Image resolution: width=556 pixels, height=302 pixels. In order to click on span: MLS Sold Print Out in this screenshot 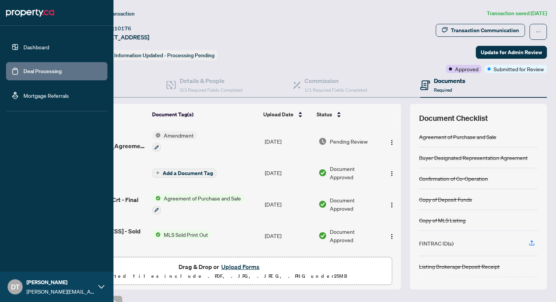, I will do `click(186, 234)`.